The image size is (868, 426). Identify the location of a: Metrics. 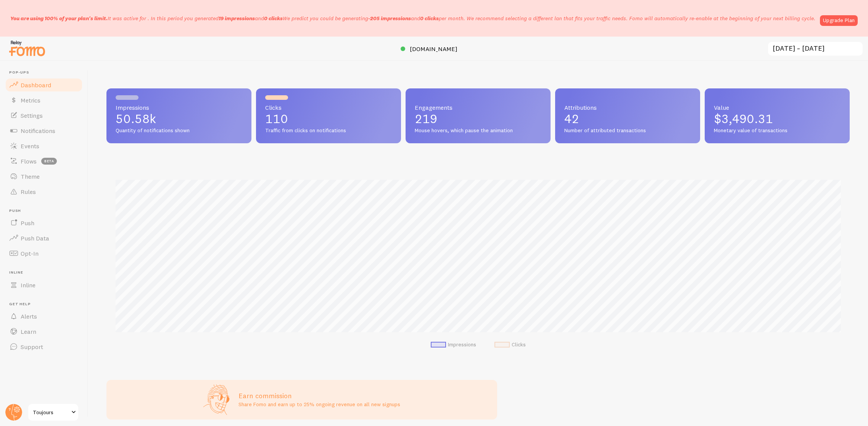
(44, 101).